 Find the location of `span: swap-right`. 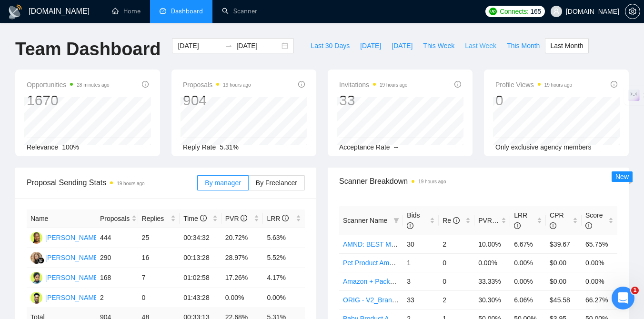

span: swap-right is located at coordinates (228, 46).